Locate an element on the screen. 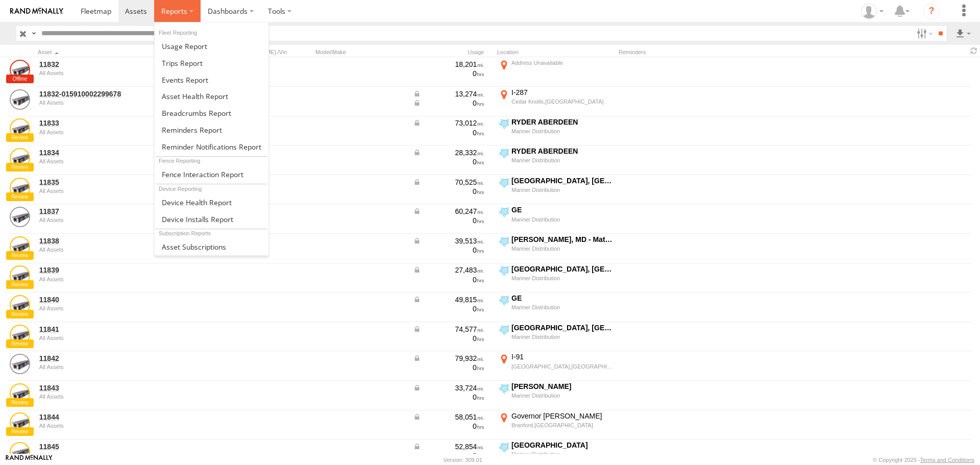  a: 11842 is located at coordinates (109, 358).